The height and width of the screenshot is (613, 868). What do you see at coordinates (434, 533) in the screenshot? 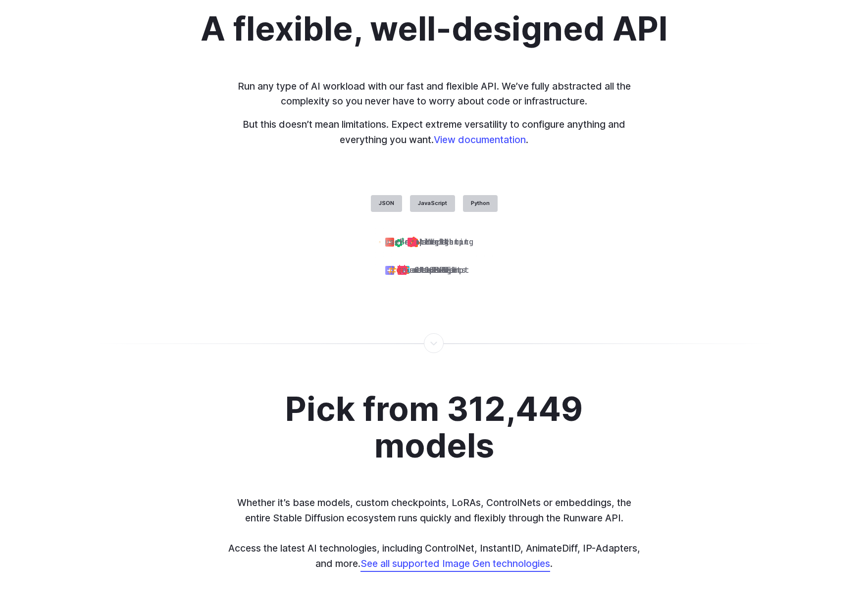
I see `p: Whether it’s base models, custom checkpoints, LoRAs, ControlNets or embeddings, the entire Stable...` at bounding box center [434, 533].